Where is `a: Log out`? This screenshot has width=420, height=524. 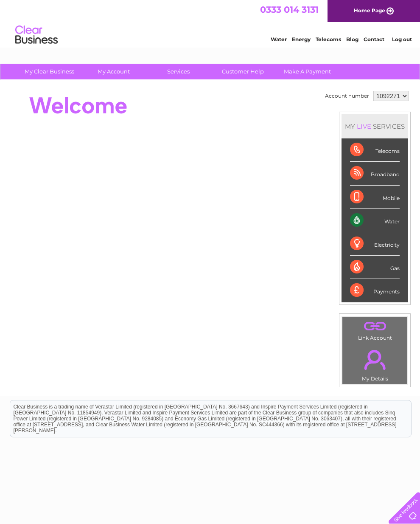
a: Log out is located at coordinates (402, 39).